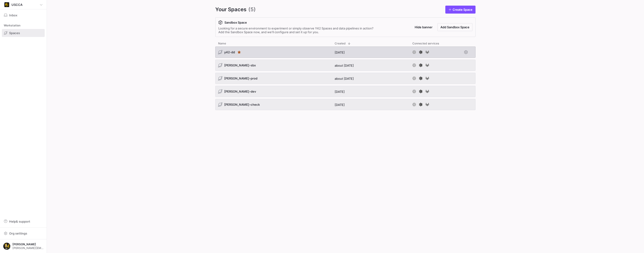  What do you see at coordinates (13, 15) in the screenshot?
I see `span: Inbox` at bounding box center [13, 15].